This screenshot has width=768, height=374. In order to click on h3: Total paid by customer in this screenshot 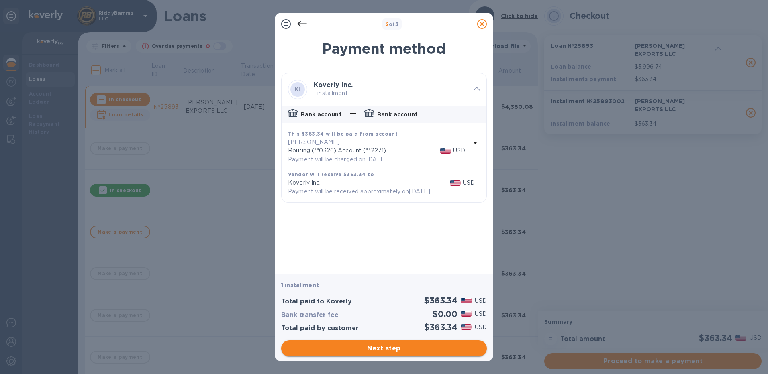, I will do `click(320, 329)`.